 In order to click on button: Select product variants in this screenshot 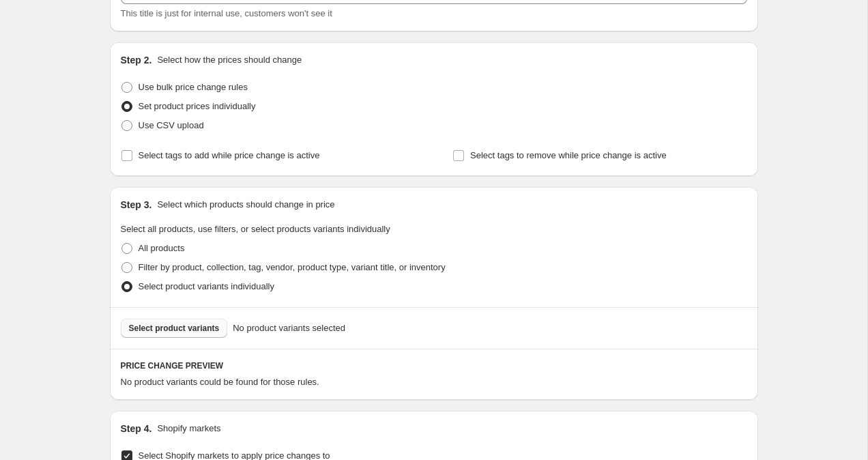, I will do `click(174, 328)`.